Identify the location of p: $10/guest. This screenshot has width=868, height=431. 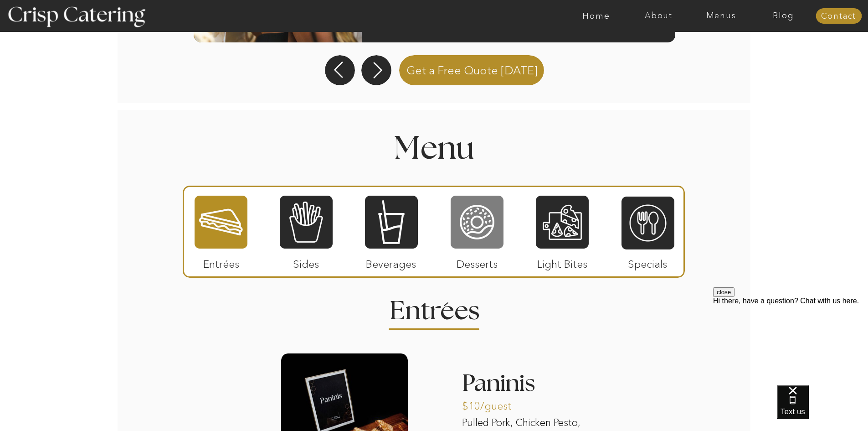
(492, 404).